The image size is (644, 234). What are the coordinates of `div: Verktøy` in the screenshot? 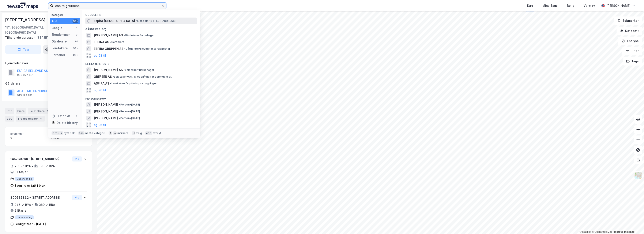 It's located at (589, 6).